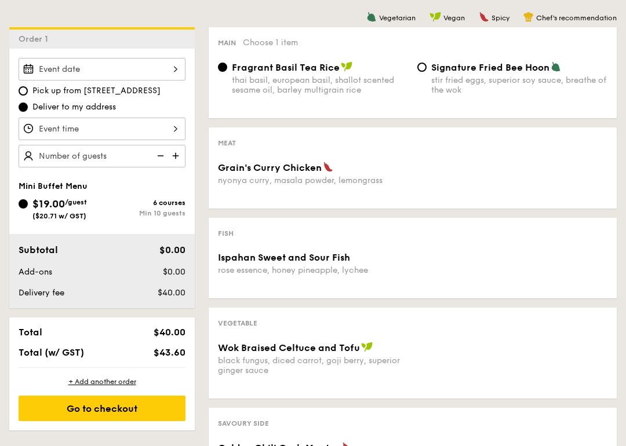 The width and height of the screenshot is (626, 446). Describe the element at coordinates (490, 68) in the screenshot. I see `span: Signature Fried Bee Hoon` at that location.